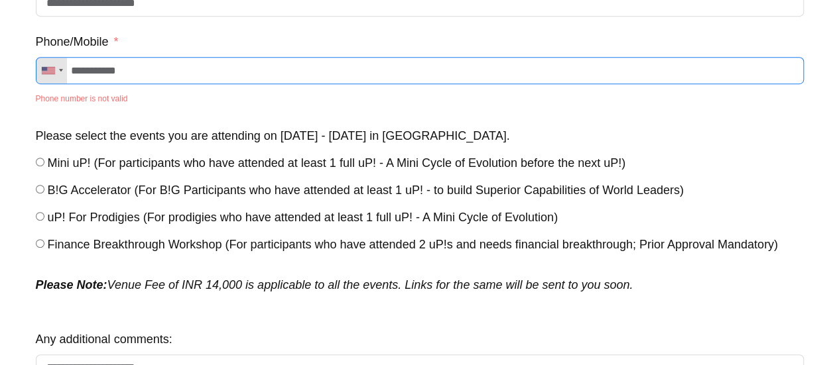  I want to click on em: Venue Fee of INR 14,000 is applicable to all the events. Links for the same will be sent to you s..., so click(334, 285).